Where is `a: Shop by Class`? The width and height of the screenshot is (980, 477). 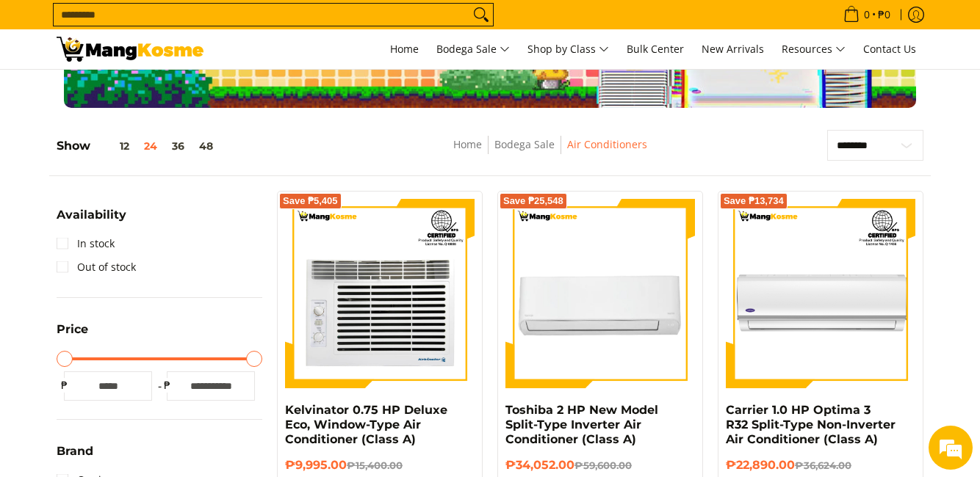 a: Shop by Class is located at coordinates (568, 49).